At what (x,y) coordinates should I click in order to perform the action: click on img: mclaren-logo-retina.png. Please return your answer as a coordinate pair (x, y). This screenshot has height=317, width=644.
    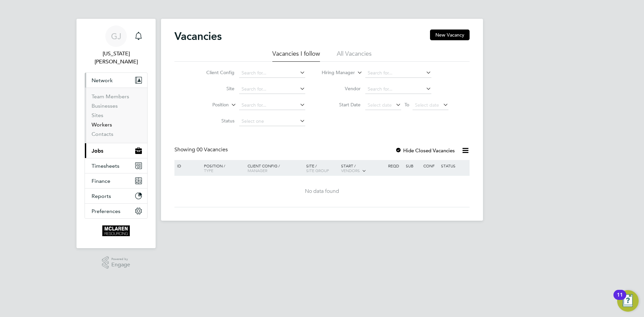
    Looking at the image, I should click on (116, 231).